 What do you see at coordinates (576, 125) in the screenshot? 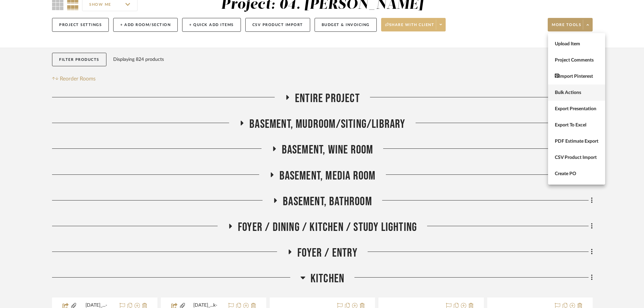
I see `span: Export To Excel` at bounding box center [576, 125].